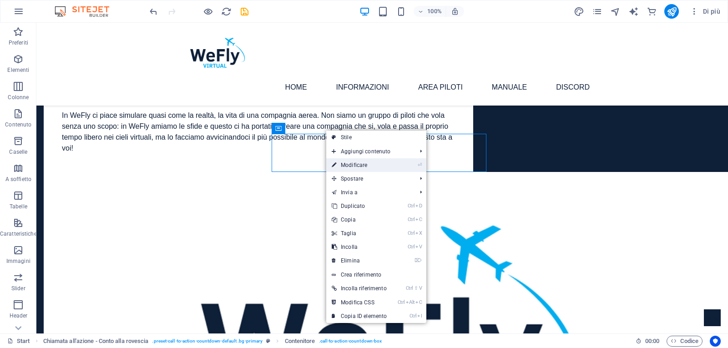  I want to click on button: pages, so click(597, 11).